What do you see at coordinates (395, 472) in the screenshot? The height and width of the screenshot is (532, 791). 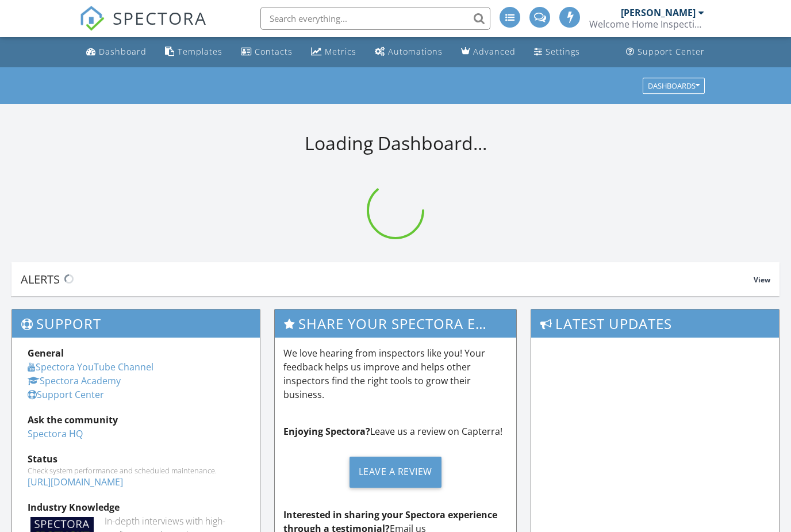 I see `a: Leave a Review` at bounding box center [395, 472].